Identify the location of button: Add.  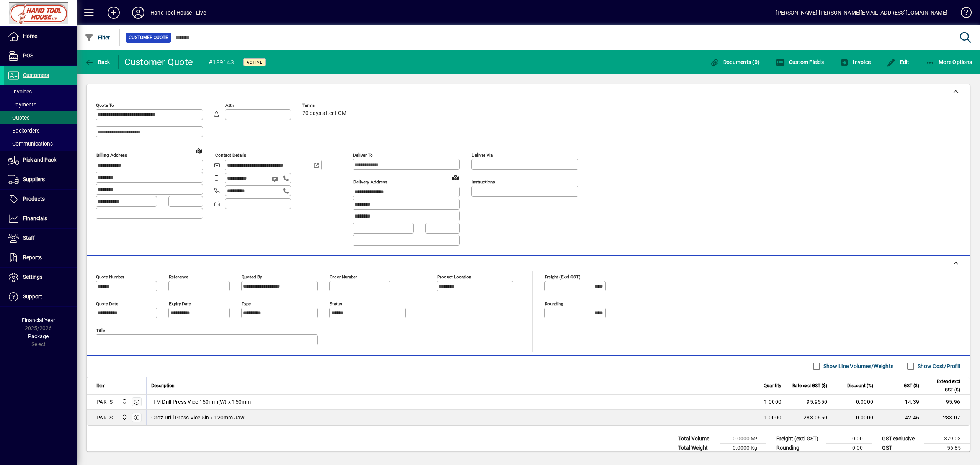
(114, 12).